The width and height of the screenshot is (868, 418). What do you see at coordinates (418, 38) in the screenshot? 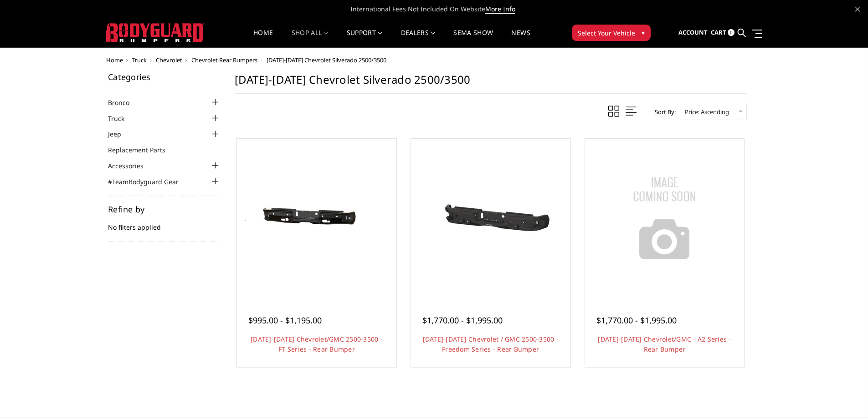
I see `a: Dealers` at bounding box center [418, 38].